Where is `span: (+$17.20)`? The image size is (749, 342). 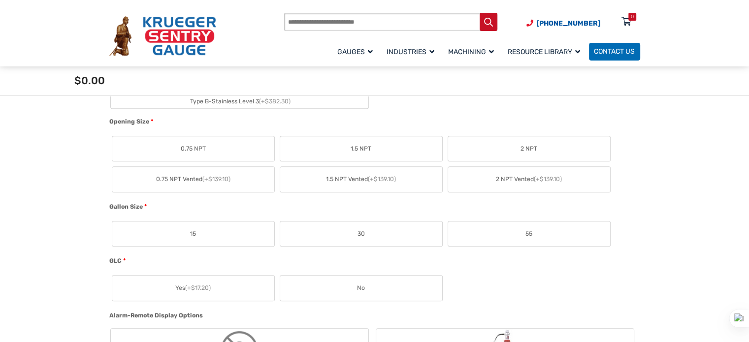 span: (+$17.20) is located at coordinates (198, 288).